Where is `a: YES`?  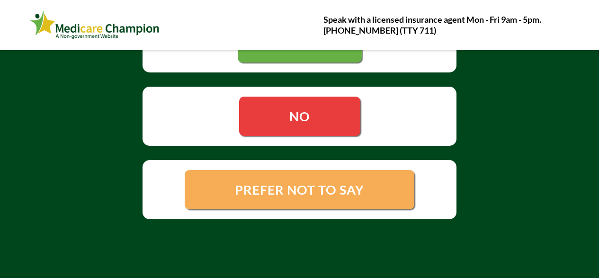 a: YES is located at coordinates (300, 43).